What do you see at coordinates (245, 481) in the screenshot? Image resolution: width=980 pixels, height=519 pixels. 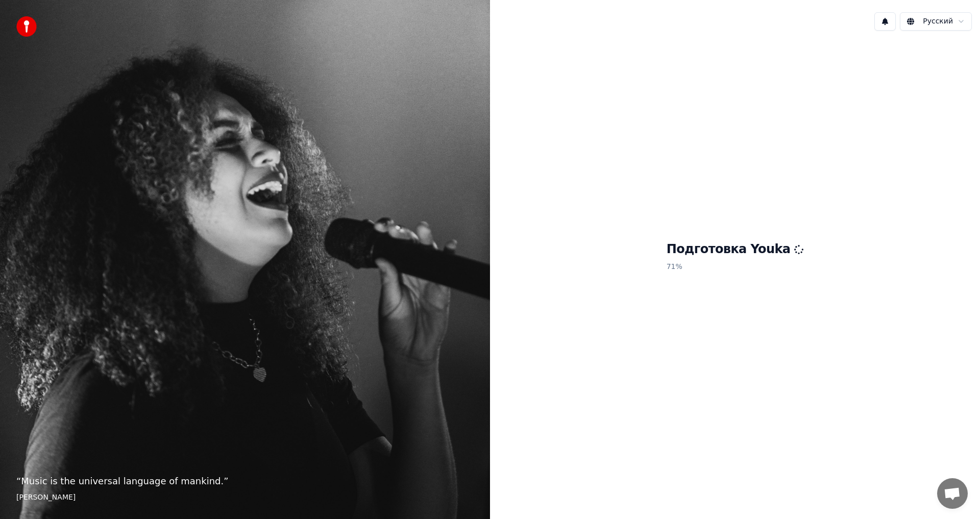 I see `p: “ Music is the universal language of mankind. ”` at bounding box center [245, 481].